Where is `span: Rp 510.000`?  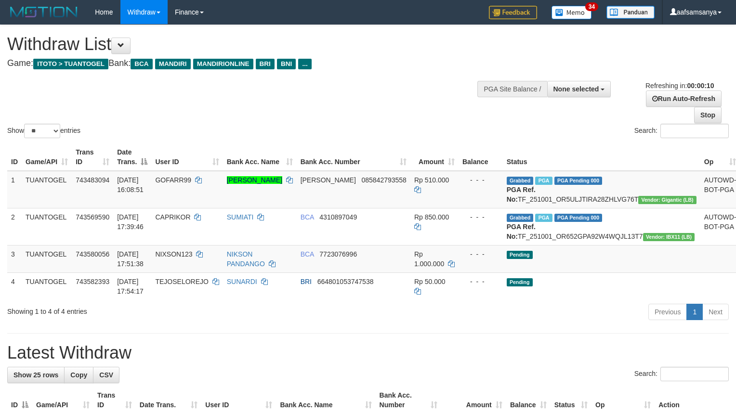 span: Rp 510.000 is located at coordinates (431, 180).